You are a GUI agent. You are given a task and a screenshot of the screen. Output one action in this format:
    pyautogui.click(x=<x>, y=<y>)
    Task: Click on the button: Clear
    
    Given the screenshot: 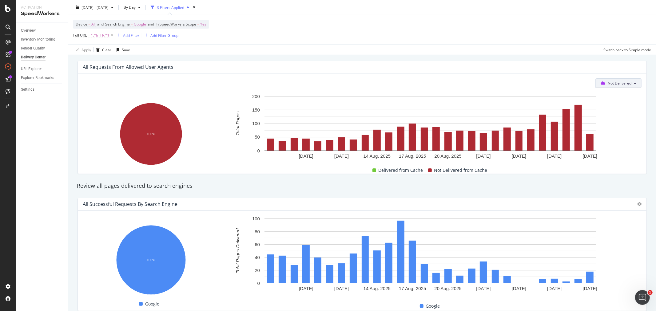 What is the action you would take?
    pyautogui.click(x=102, y=50)
    